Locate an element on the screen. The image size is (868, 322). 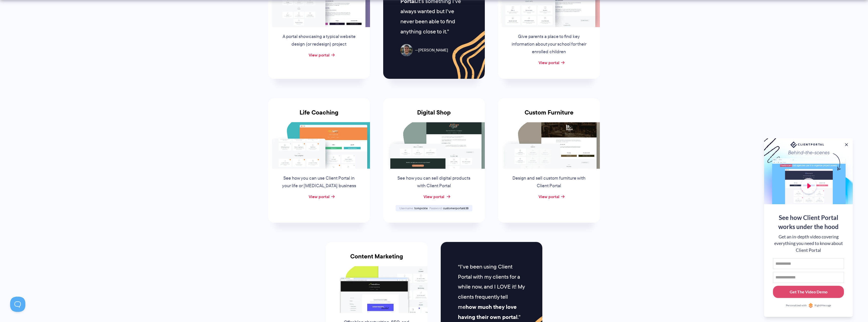
span: tompickle is located at coordinates (421, 208).